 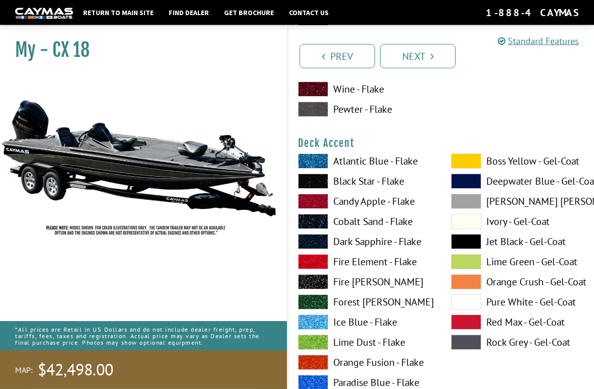 I want to click on label: Atlantic Blue - Flake, so click(x=365, y=162).